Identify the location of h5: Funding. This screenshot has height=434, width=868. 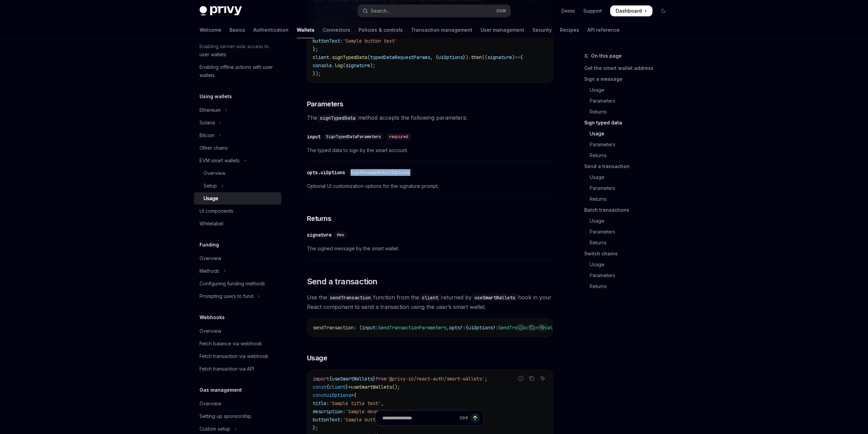
(209, 245).